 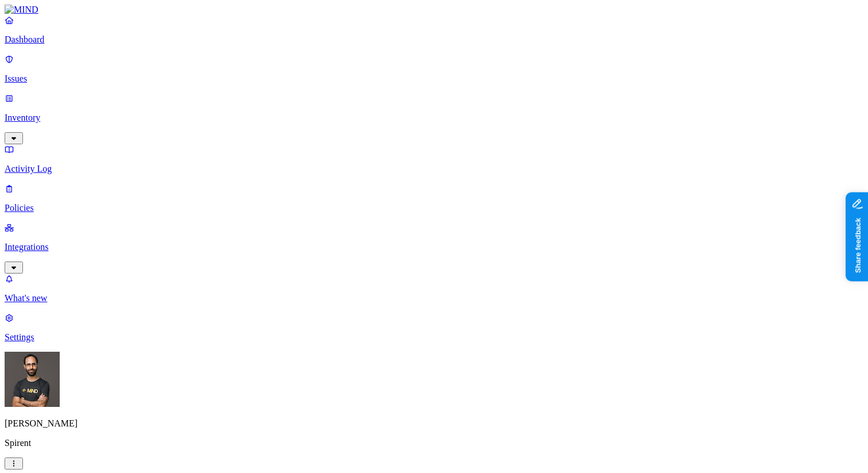 I want to click on a: MIND, so click(x=434, y=10).